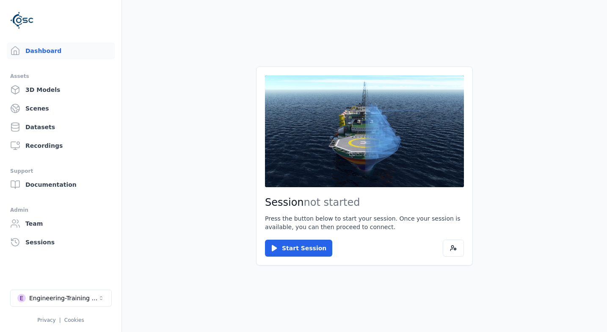 This screenshot has height=332, width=607. I want to click on p: Press the button below to start your session. Once your session is available, you can then procee..., so click(364, 223).